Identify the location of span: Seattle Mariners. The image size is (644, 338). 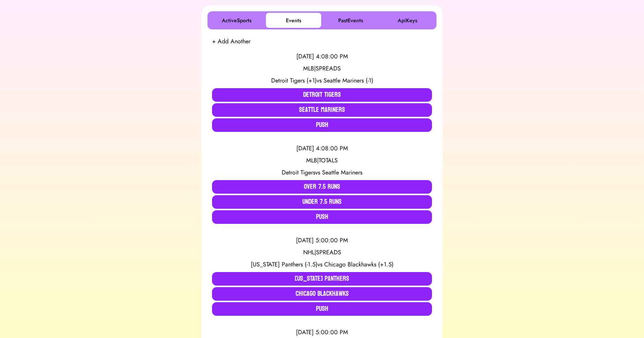
(342, 172).